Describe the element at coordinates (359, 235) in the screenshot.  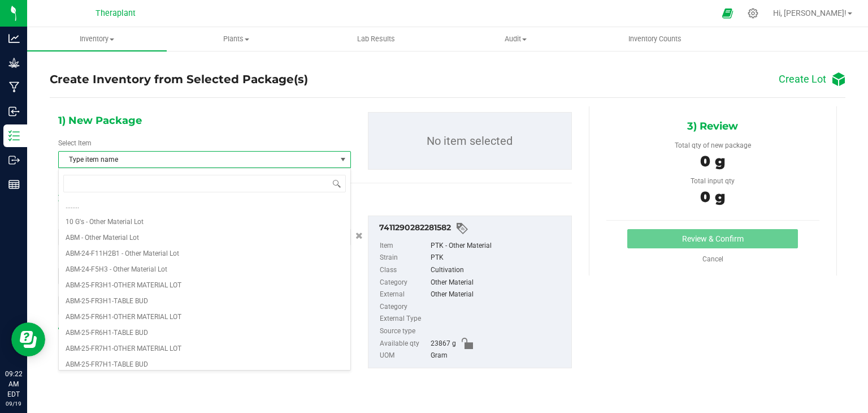
I see `button: Cancel button` at that location.